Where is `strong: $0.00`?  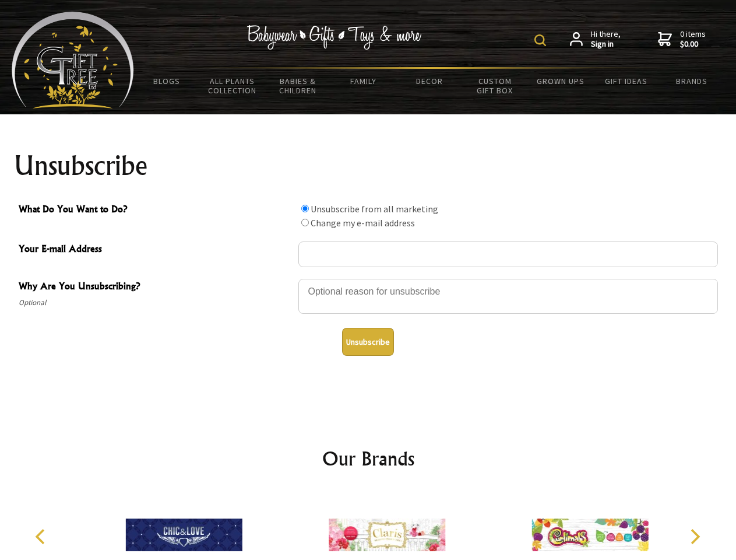 strong: $0.00 is located at coordinates (693, 45).